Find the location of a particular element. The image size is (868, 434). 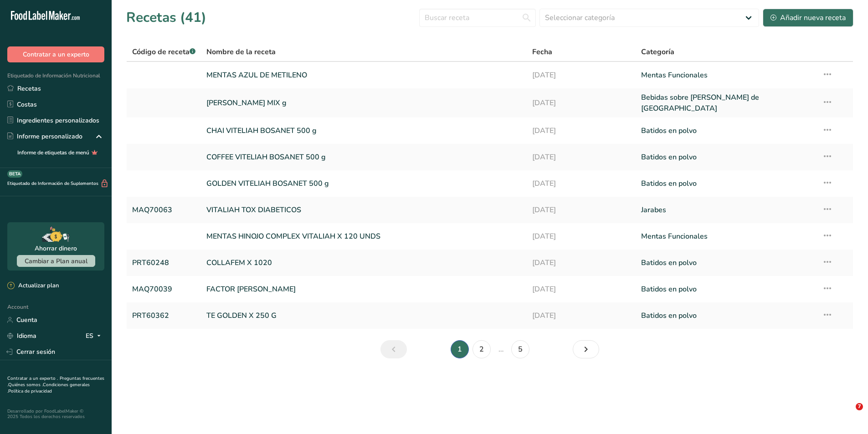

a: Jarabes is located at coordinates (727, 211).